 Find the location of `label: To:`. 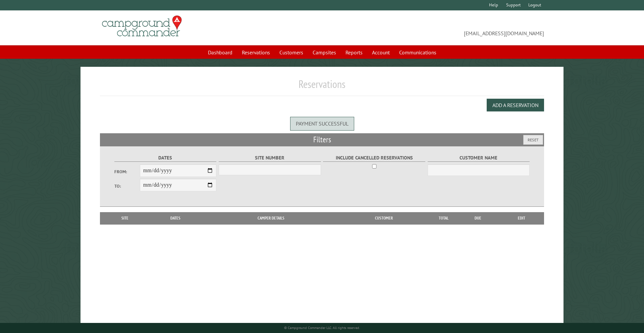

label: To: is located at coordinates (127, 186).